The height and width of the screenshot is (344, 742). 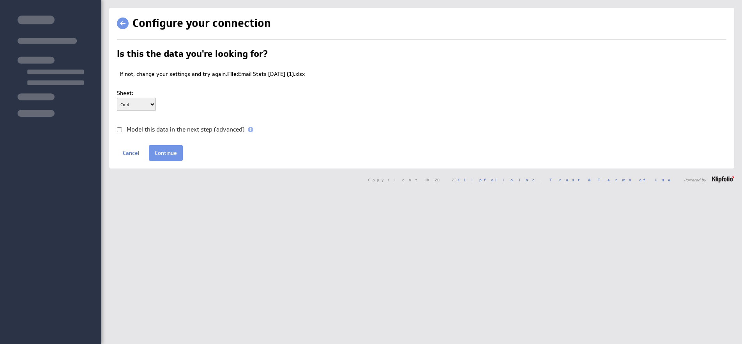 What do you see at coordinates (51, 66) in the screenshot?
I see `img: skeleton-sidenav.svg` at bounding box center [51, 66].